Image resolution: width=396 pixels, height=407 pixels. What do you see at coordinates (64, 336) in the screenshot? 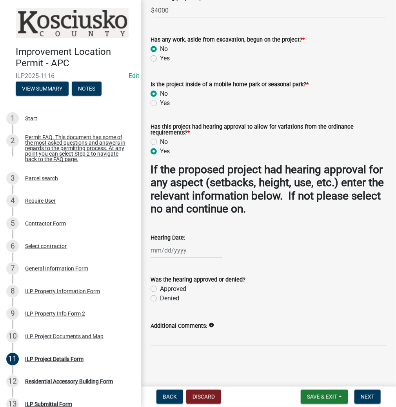
I see `div: ILP Project Documents and Map` at bounding box center [64, 336].